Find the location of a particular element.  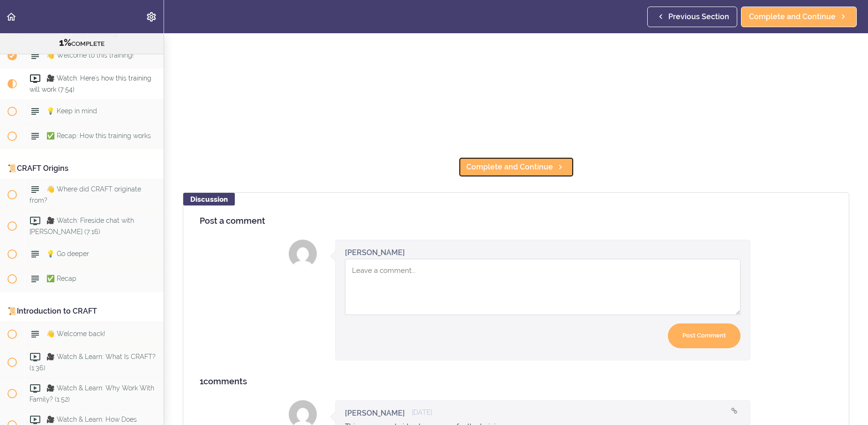

a: Previous Section is located at coordinates (692, 17).